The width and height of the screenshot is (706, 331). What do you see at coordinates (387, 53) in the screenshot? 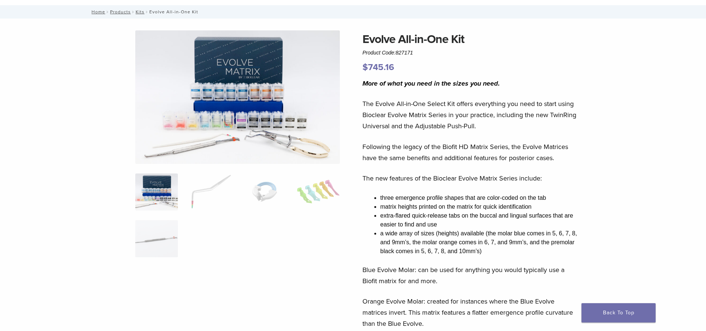
I see `span: Product Code:` at bounding box center [387, 53].